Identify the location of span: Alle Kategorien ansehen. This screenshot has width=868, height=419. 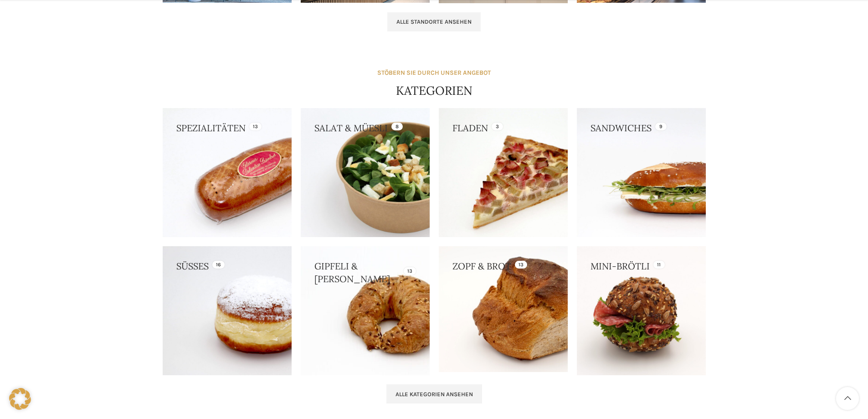
(434, 394).